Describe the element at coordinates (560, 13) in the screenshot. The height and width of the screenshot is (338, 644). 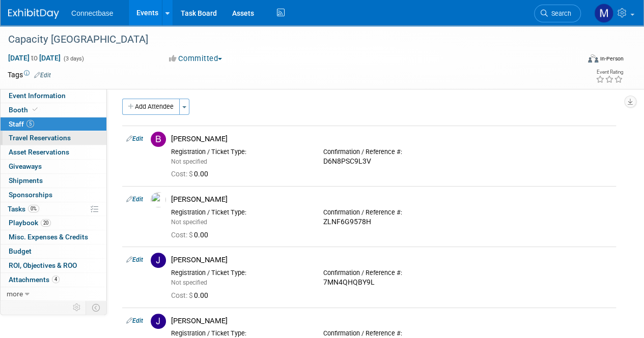
I see `span: Search` at that location.